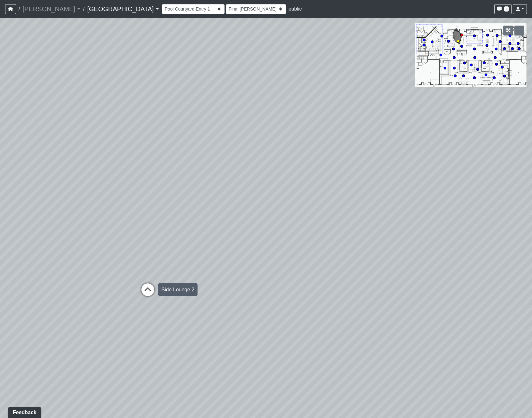 The height and width of the screenshot is (418, 532). What do you see at coordinates (20, 7) in the screenshot?
I see `button: Feedback` at bounding box center [20, 7].